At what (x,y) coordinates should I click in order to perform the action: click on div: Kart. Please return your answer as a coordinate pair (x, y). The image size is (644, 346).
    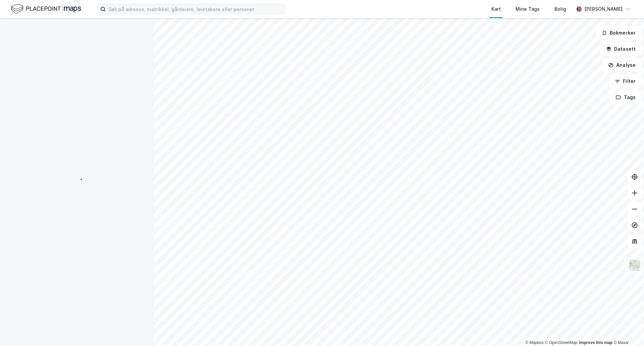
    Looking at the image, I should click on (496, 9).